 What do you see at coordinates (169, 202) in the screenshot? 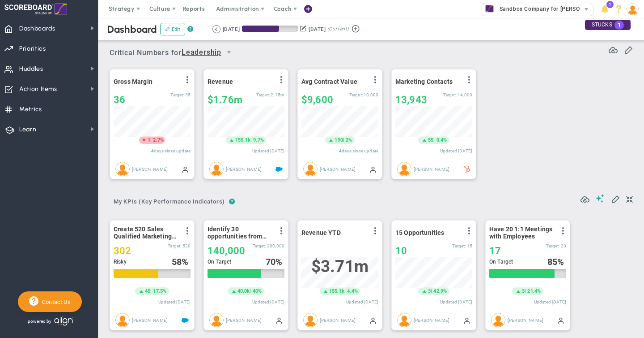
I see `button: My KPIs (Key Performance Indicators)` at bounding box center [169, 202].